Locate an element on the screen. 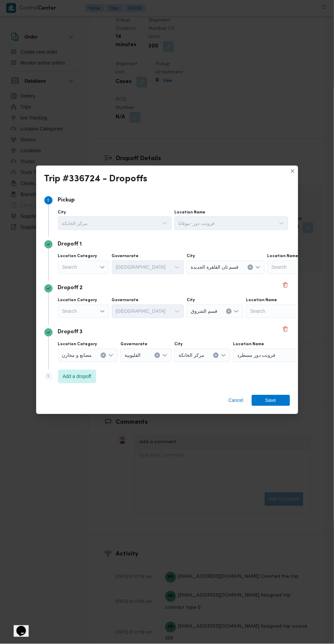  div: Trip #336724 - Dropoffs is located at coordinates (96, 179).